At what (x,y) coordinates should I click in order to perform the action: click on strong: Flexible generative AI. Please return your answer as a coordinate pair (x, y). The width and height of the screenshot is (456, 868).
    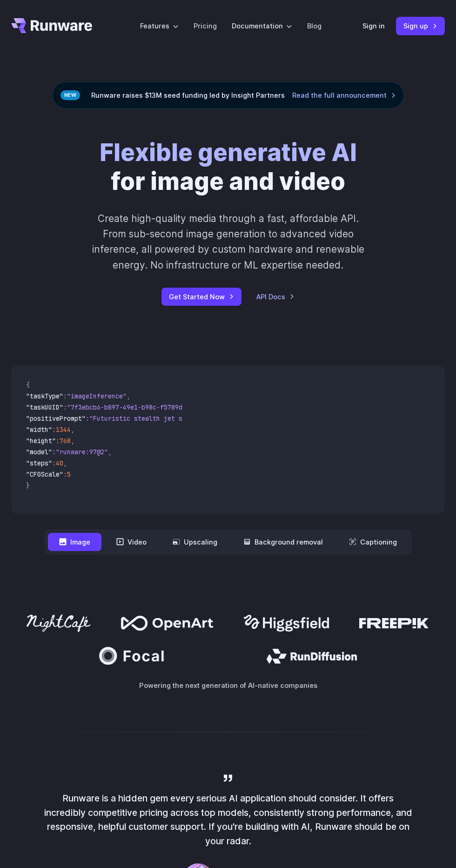
    Looking at the image, I should click on (228, 152).